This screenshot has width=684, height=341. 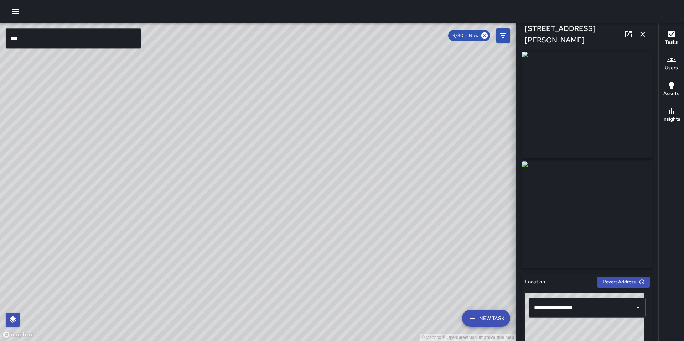 I want to click on button: Assets, so click(x=671, y=90).